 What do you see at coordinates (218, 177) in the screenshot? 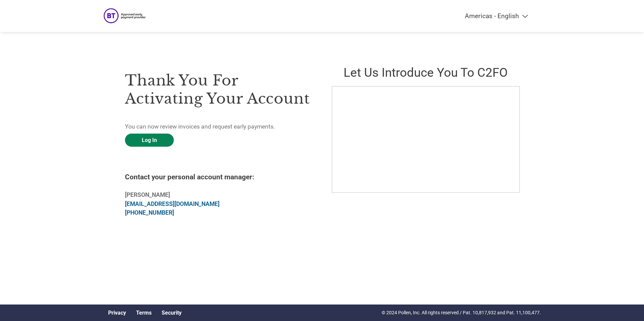
I see `h4: Contact your personal account manager:` at bounding box center [218, 177].